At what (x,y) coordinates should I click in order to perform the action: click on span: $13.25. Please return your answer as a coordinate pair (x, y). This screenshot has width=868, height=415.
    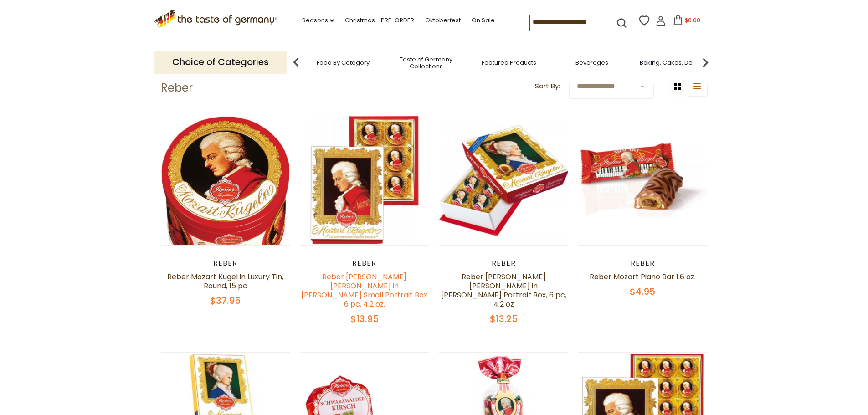
    Looking at the image, I should click on (504, 319).